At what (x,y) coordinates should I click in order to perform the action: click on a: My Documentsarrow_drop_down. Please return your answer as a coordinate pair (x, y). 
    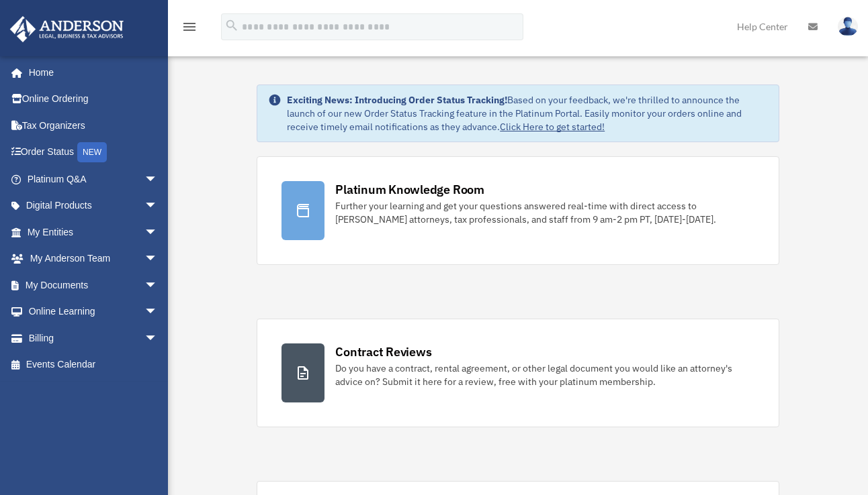
    Looking at the image, I should click on (93, 285).